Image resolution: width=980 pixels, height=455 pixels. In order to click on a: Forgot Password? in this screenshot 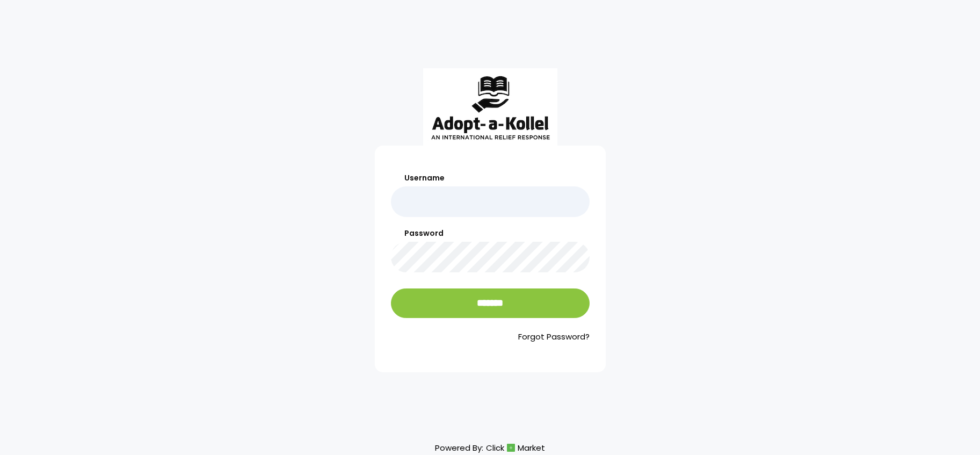, I will do `click(490, 337)`.